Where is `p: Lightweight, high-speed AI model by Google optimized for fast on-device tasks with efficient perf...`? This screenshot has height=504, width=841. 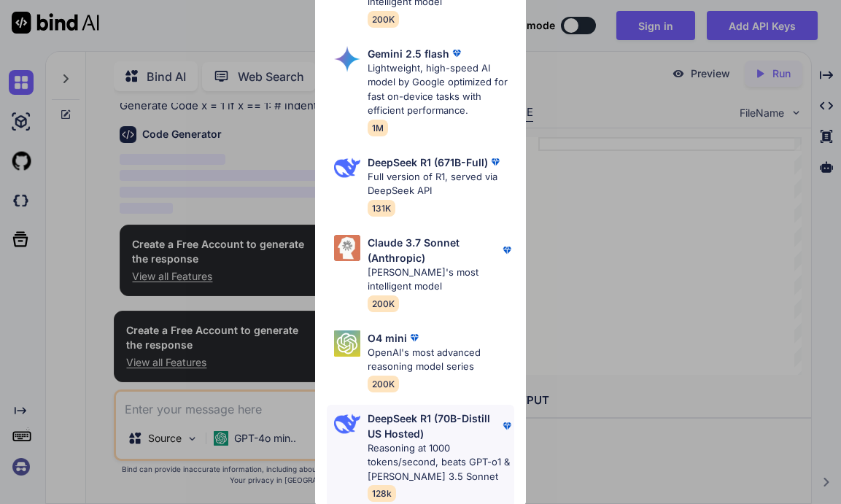
p: Lightweight, high-speed AI model by Google optimized for fast on-device tasks with efficient perf... is located at coordinates (441, 90).